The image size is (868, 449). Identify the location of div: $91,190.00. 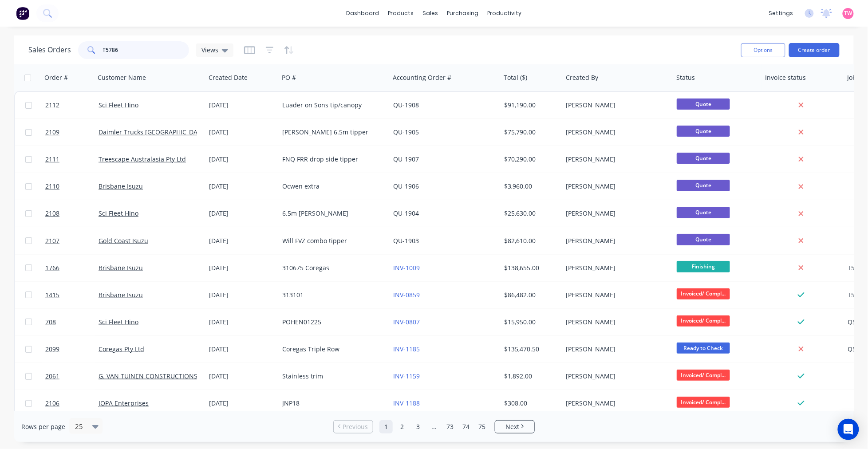
(530, 105).